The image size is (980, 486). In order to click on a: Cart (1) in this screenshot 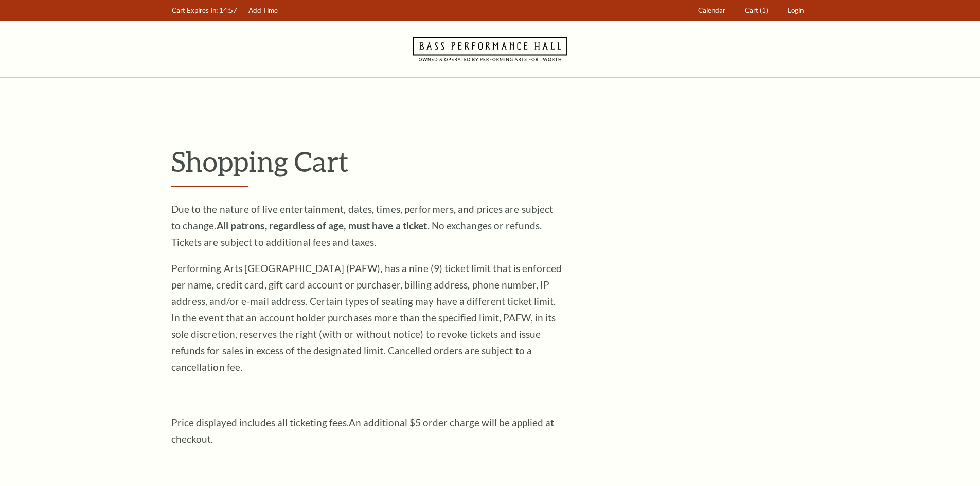, I will do `click(756, 11)`.